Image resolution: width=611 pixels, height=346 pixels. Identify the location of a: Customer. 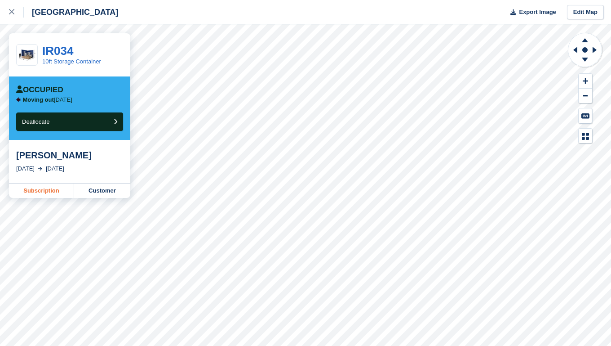
(102, 191).